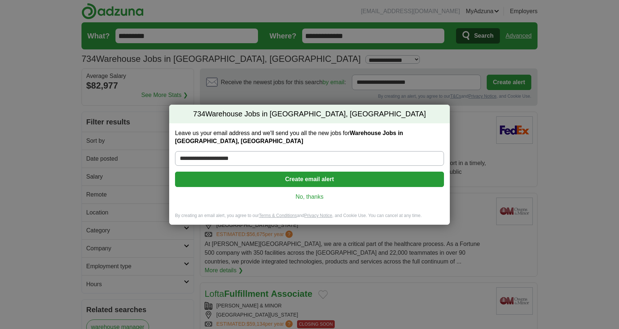 The width and height of the screenshot is (619, 329). Describe the element at coordinates (318, 215) in the screenshot. I see `a: Privacy Notice` at that location.